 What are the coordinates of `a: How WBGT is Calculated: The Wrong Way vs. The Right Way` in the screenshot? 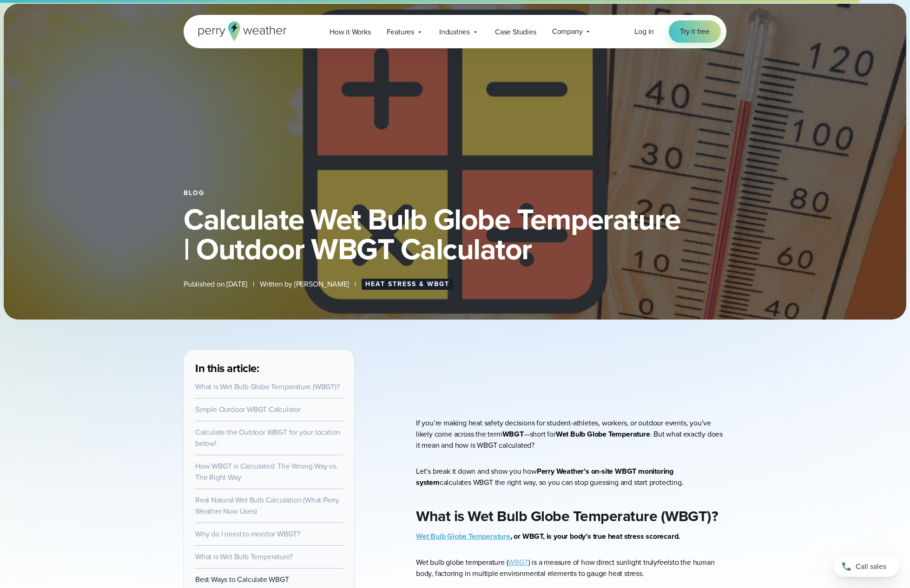 It's located at (266, 471).